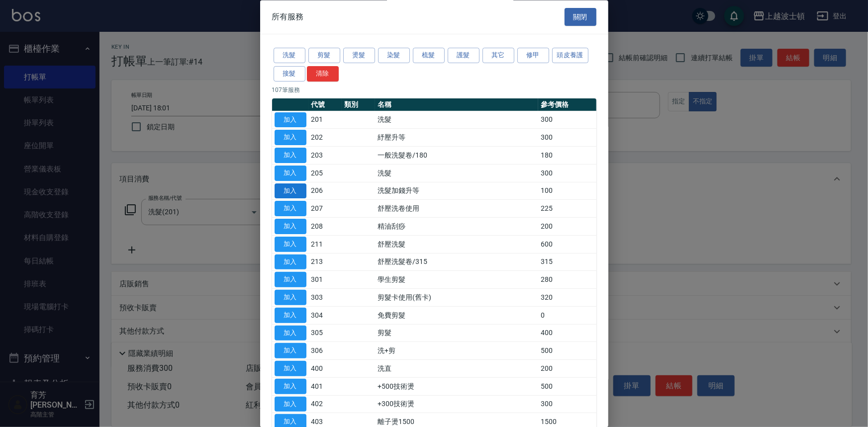 The width and height of the screenshot is (868, 427). What do you see at coordinates (325, 280) in the screenshot?
I see `td: 301` at bounding box center [325, 280].